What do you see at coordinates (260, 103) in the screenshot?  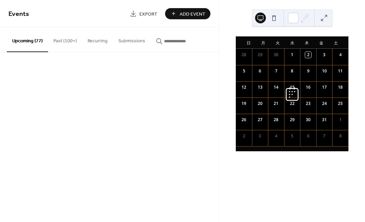 I see `div: 20` at bounding box center [260, 103].